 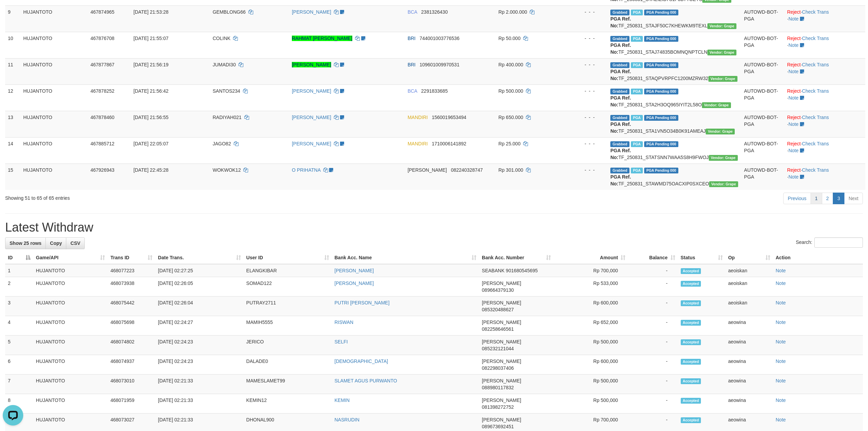 What do you see at coordinates (449, 144) in the screenshot?
I see `span: Copy 1710006141892 to clipboard` at bounding box center [449, 144].